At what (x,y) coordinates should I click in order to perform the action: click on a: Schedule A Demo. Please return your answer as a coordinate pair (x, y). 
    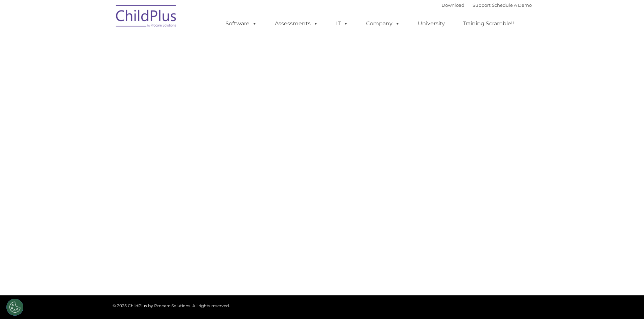
    Looking at the image, I should click on (512, 5).